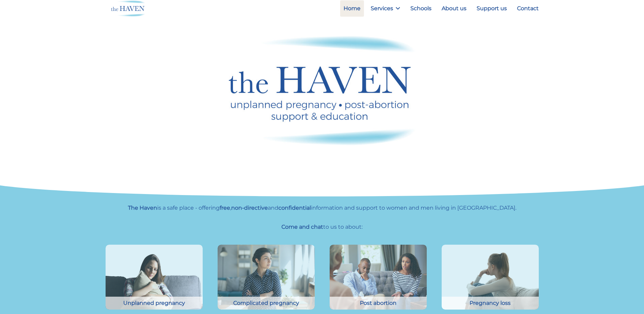  What do you see at coordinates (143, 207) in the screenshot?
I see `strong: The Haven` at bounding box center [143, 207].